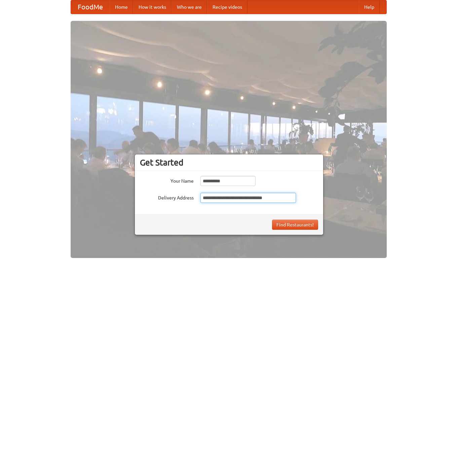 This screenshot has height=476, width=457. What do you see at coordinates (122, 7) in the screenshot?
I see `a: Home` at bounding box center [122, 7].